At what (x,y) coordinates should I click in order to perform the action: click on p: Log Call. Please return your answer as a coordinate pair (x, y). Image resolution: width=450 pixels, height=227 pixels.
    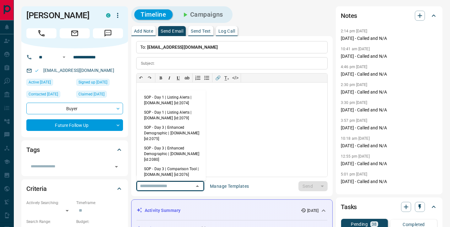
    Looking at the image, I should click on (227, 31).